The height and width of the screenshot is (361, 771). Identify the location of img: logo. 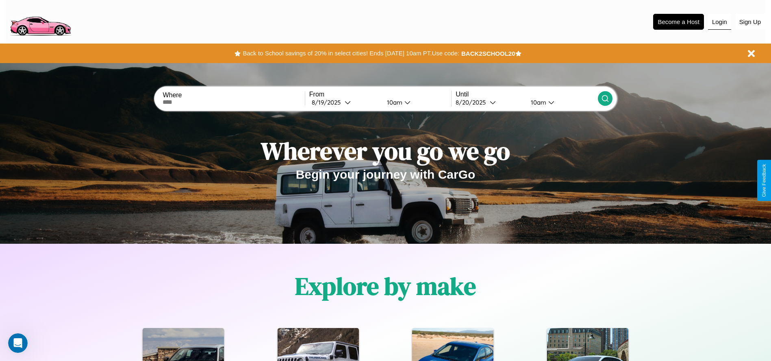
(40, 21).